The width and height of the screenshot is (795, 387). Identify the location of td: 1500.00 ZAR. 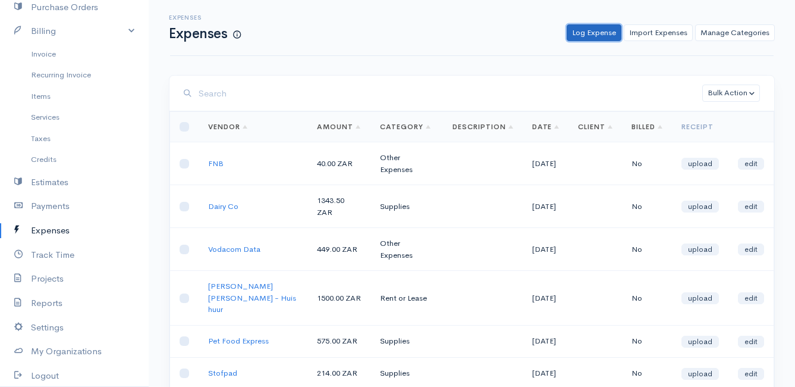
(339, 298).